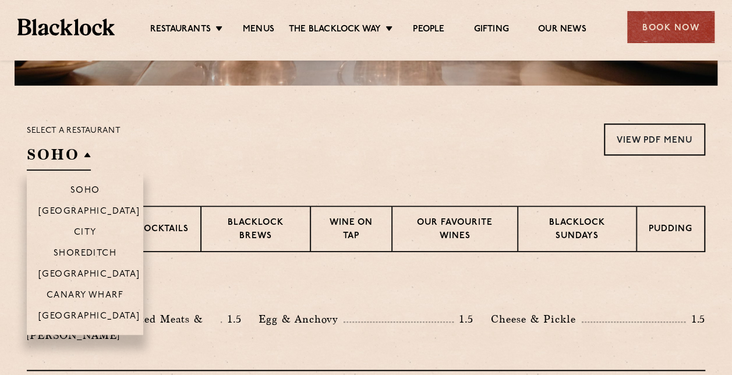 Image resolution: width=732 pixels, height=375 pixels. Describe the element at coordinates (163, 230) in the screenshot. I see `p: Cocktails` at that location.